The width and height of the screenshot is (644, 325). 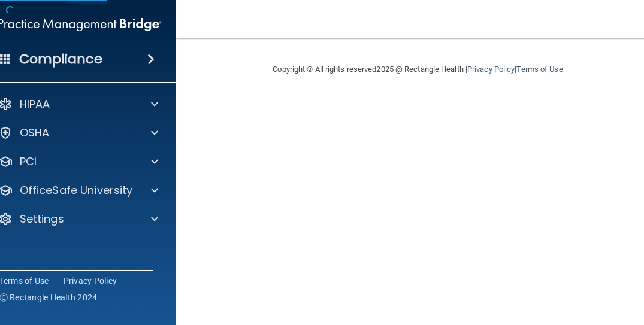 I want to click on div: Copyright © All rights reserved 2025 @ Rectangle Health | |, so click(x=418, y=70).